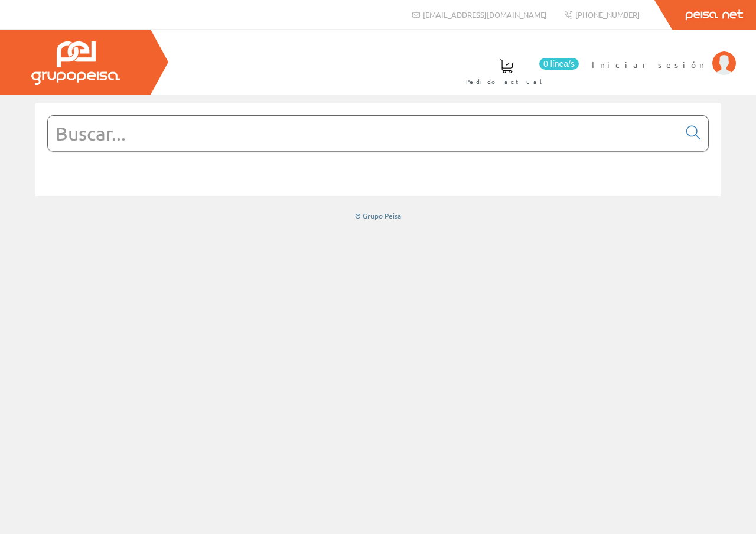  Describe the element at coordinates (559, 64) in the screenshot. I see `span: 0 línea/s` at that location.